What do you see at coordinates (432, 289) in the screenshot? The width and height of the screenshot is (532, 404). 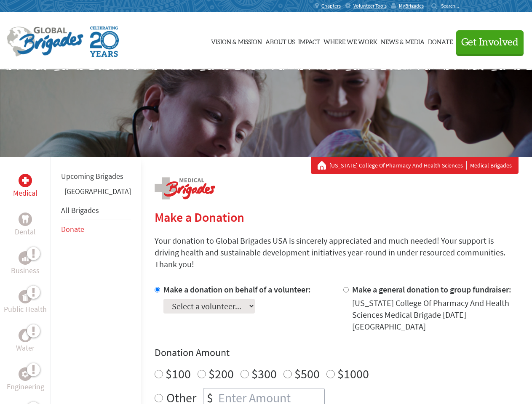 I see `label: Make a general donation to group fundraiser:` at bounding box center [432, 289].